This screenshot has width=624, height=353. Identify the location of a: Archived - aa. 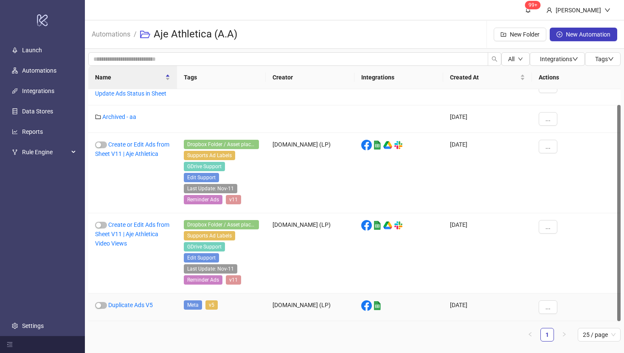
(119, 117).